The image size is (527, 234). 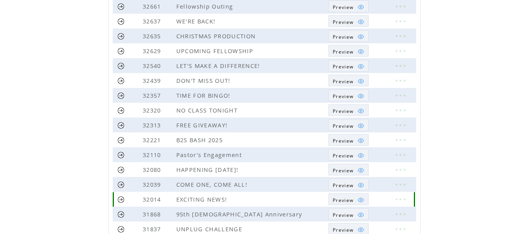 What do you see at coordinates (153, 95) in the screenshot?
I see `span: 32357` at bounding box center [153, 95].